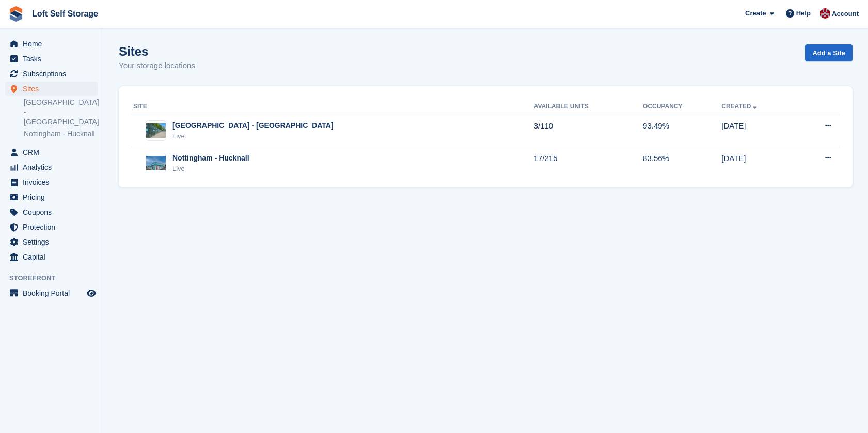  What do you see at coordinates (54, 182) in the screenshot?
I see `span: Invoices` at bounding box center [54, 182].